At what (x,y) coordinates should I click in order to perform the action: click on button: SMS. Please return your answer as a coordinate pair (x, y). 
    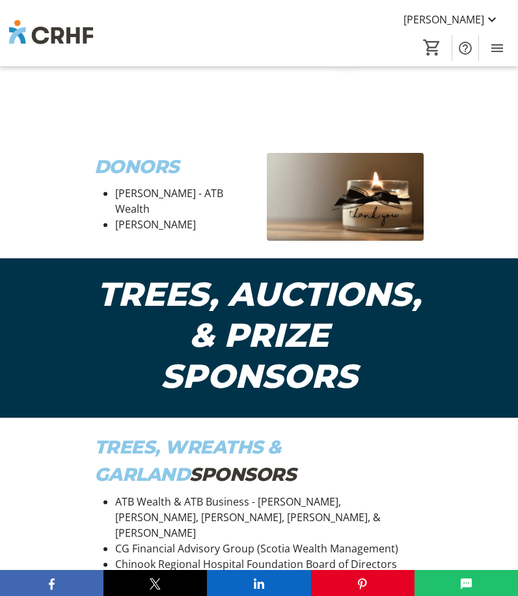
    Looking at the image, I should click on (466, 583).